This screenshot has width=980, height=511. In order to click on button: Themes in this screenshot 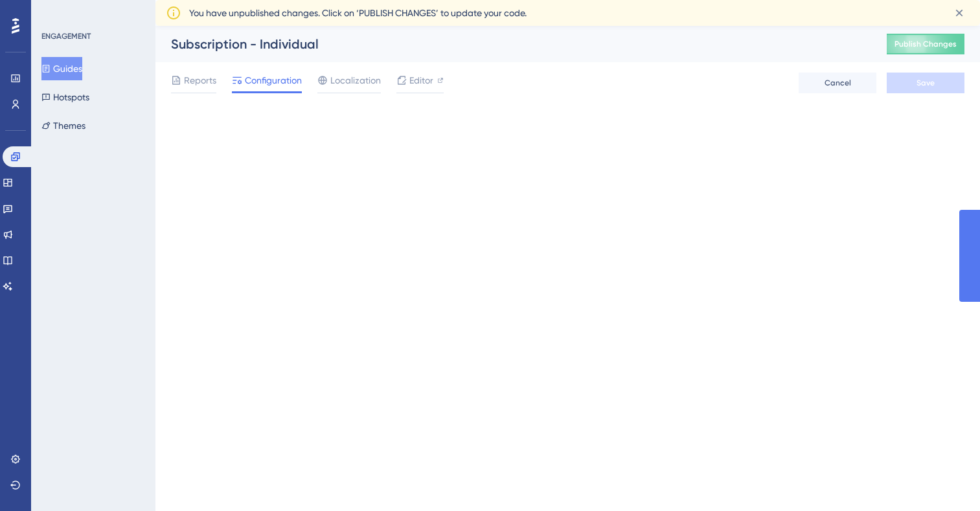, I will do `click(64, 126)`.